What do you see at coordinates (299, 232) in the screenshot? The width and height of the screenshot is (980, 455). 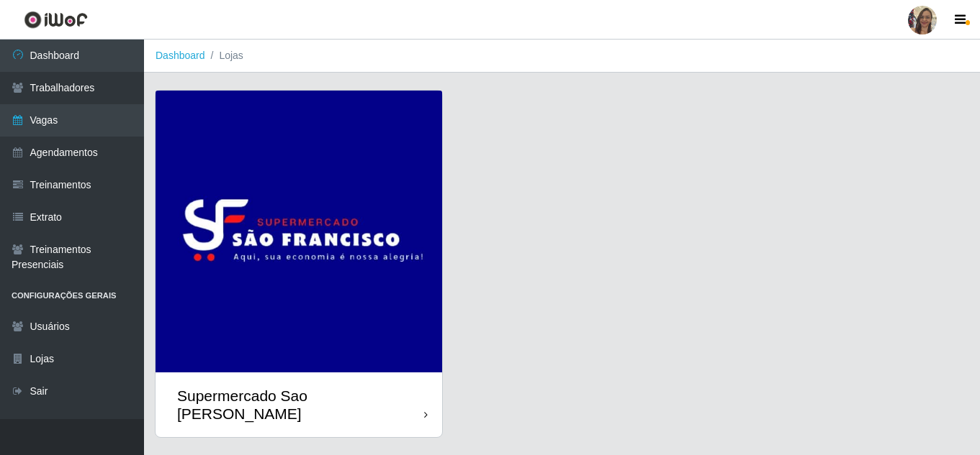 I see `img: cardImg` at bounding box center [299, 232].